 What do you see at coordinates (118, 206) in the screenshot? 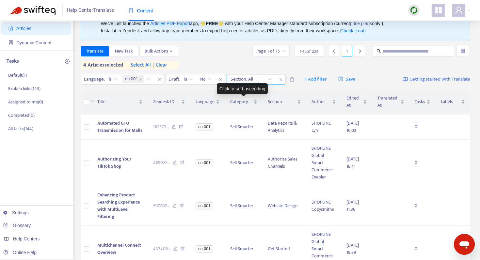
I see `span: Enhancing Product Searching Experience with MultiLevel Filtering` at bounding box center [118, 206].